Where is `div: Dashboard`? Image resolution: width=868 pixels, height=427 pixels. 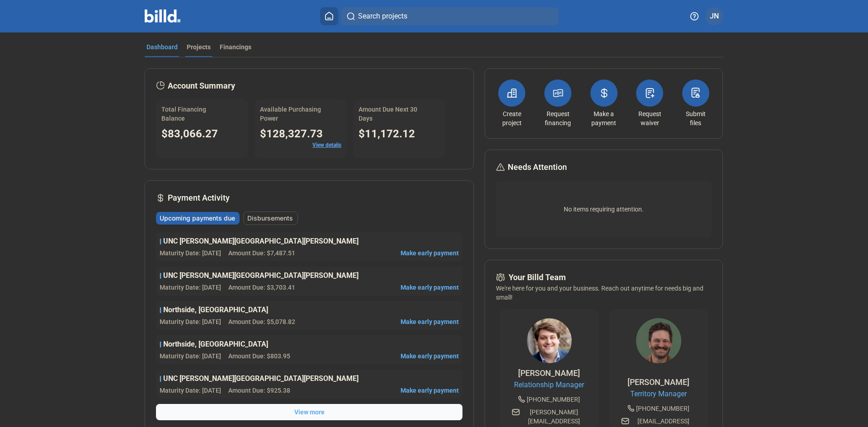 div: Dashboard is located at coordinates (161, 47).